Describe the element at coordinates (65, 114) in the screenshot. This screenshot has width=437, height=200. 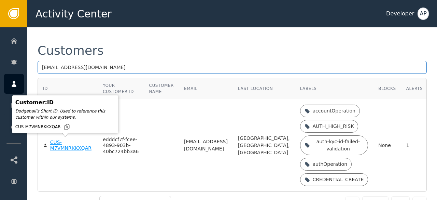
I see `div: Dodgeball's Short ID. Used to reference this customer within our systems.` at that location.